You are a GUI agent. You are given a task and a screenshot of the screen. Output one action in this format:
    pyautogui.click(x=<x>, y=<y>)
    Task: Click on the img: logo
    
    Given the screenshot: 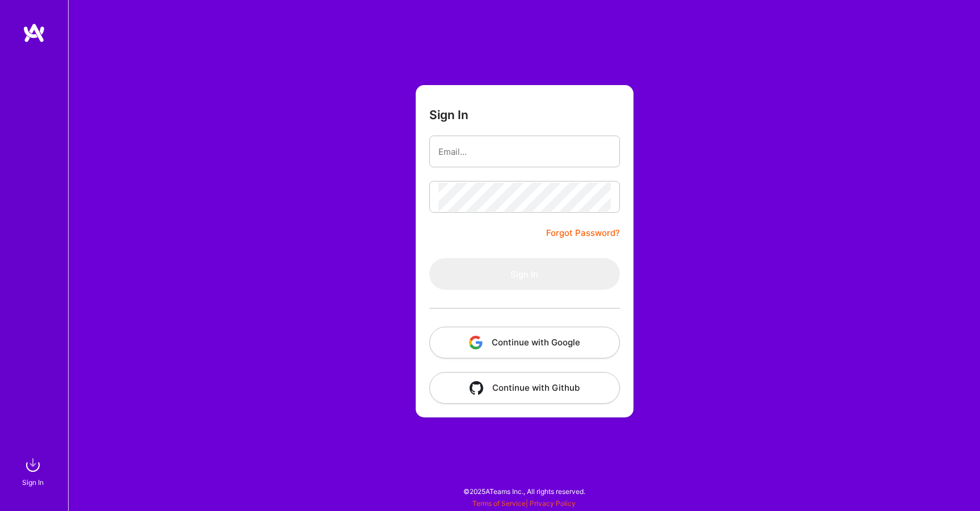 What is the action you would take?
    pyautogui.click(x=34, y=33)
    